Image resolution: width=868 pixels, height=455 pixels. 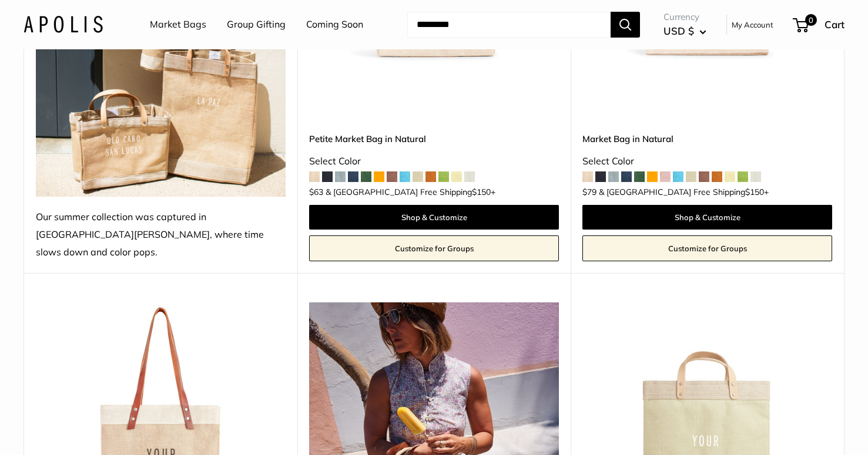 What do you see at coordinates (63, 24) in the screenshot?
I see `img: Apolis` at bounding box center [63, 24].